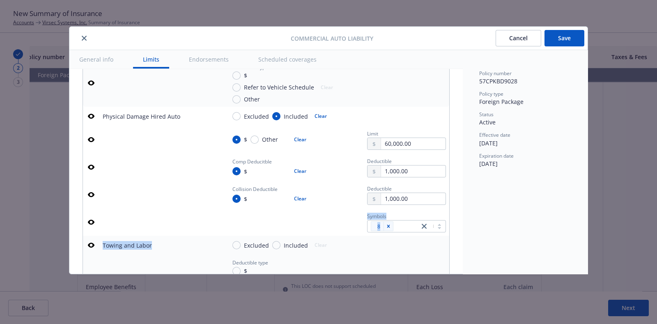 The width and height of the screenshot is (657, 324). Describe the element at coordinates (388, 226) in the screenshot. I see `div: Remove [object Object]` at that location.